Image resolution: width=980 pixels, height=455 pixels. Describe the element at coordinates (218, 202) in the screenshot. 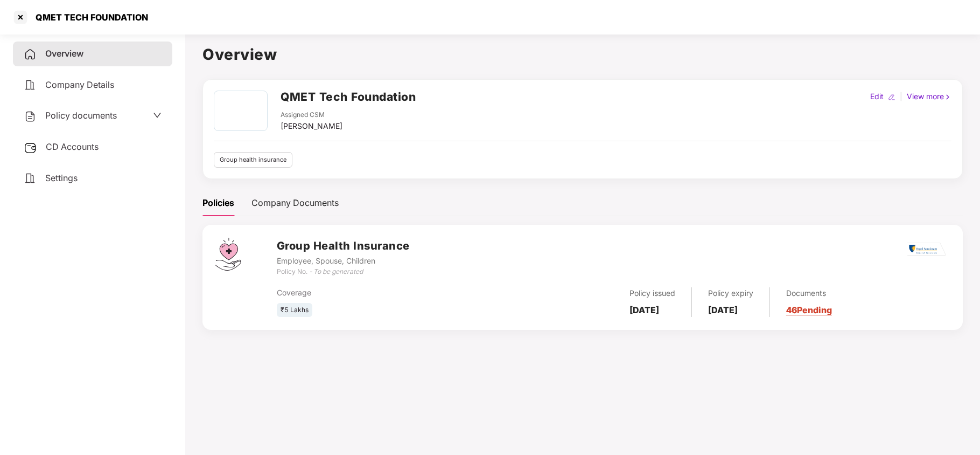

I see `div: Policies` at that location.